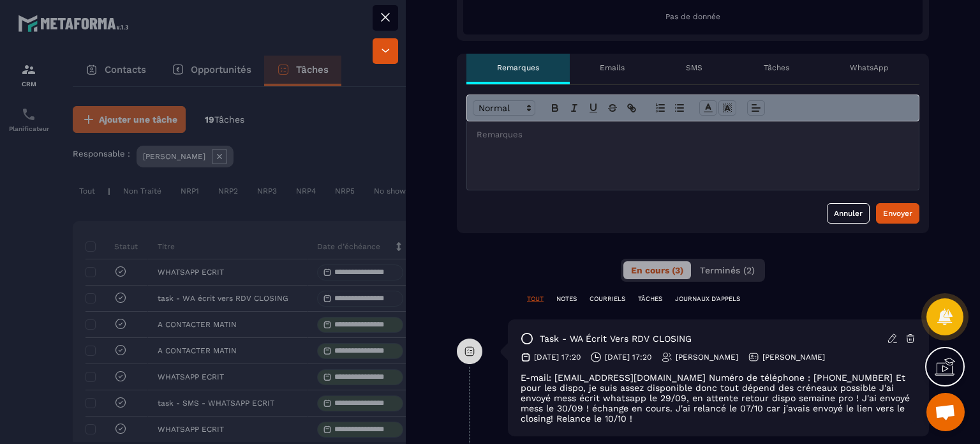 Image resolution: width=980 pixels, height=444 pixels. I want to click on p: Emails, so click(612, 68).